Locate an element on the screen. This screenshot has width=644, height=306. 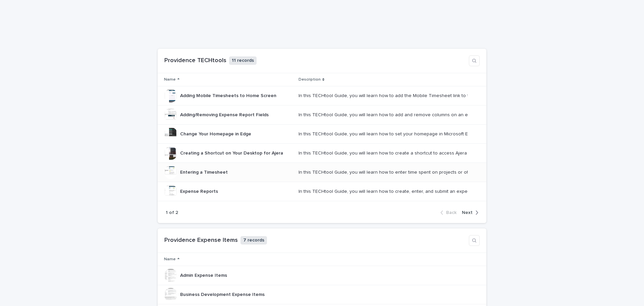
span: Back is located at coordinates (451, 212).